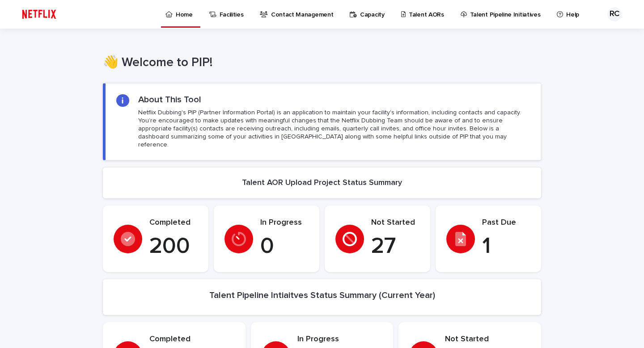 Image resolution: width=644 pixels, height=348 pixels. What do you see at coordinates (285, 247) in the screenshot?
I see `p: 0` at bounding box center [285, 247].